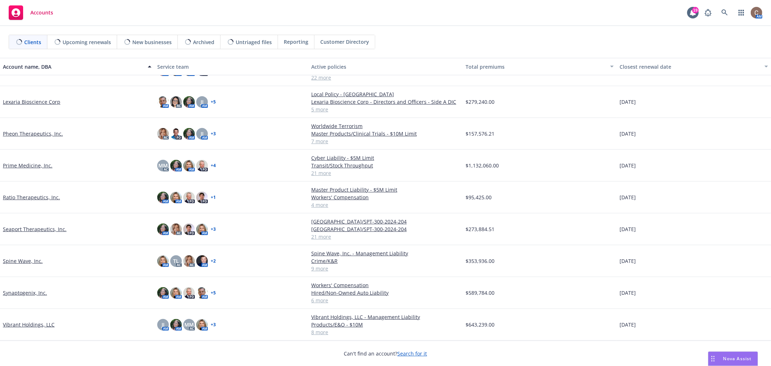  What do you see at coordinates (385, 261) in the screenshot?
I see `a: Crime/K&R` at bounding box center [385, 261].